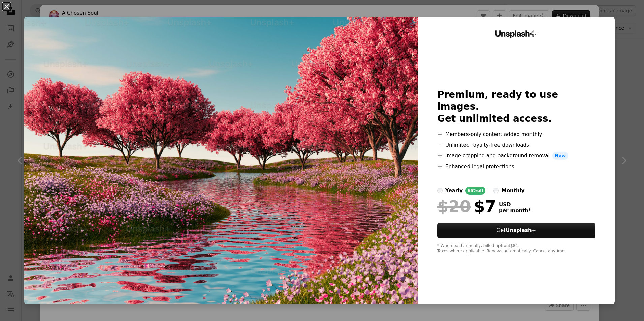  I want to click on div: 65% off, so click(475, 191).